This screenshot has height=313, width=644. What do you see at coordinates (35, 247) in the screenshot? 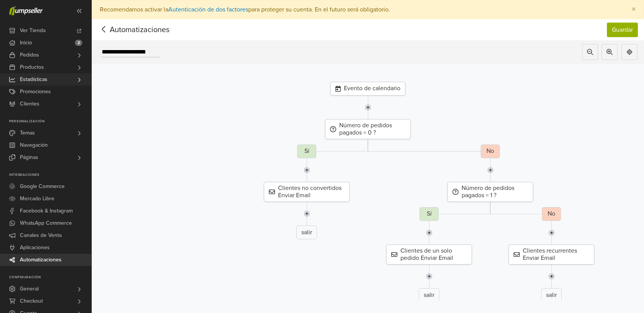
I see `span: Aplicaciones` at bounding box center [35, 247].